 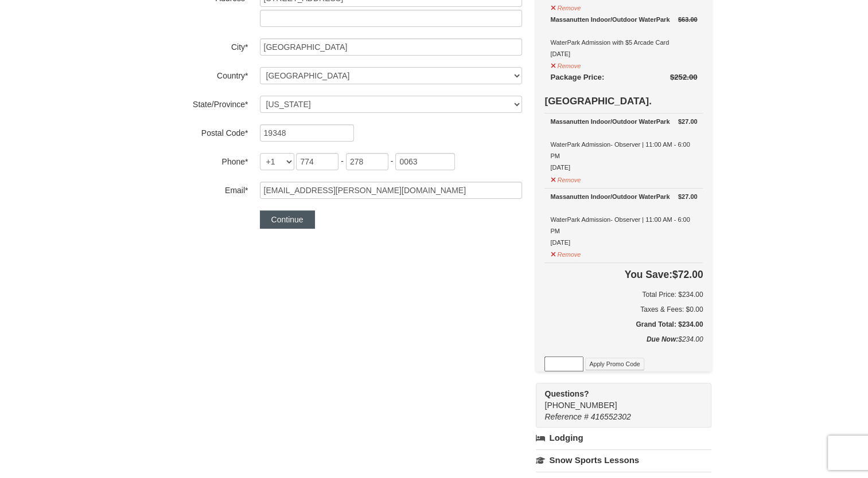 I want to click on label: Email*, so click(x=202, y=188).